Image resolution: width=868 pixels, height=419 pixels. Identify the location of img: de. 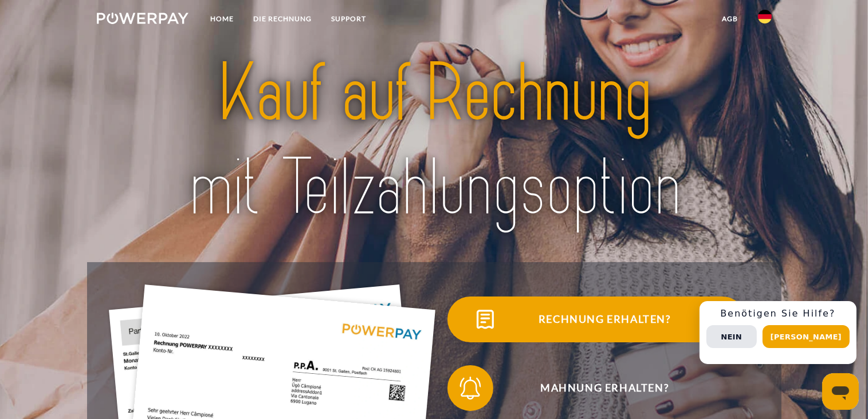
(764, 16).